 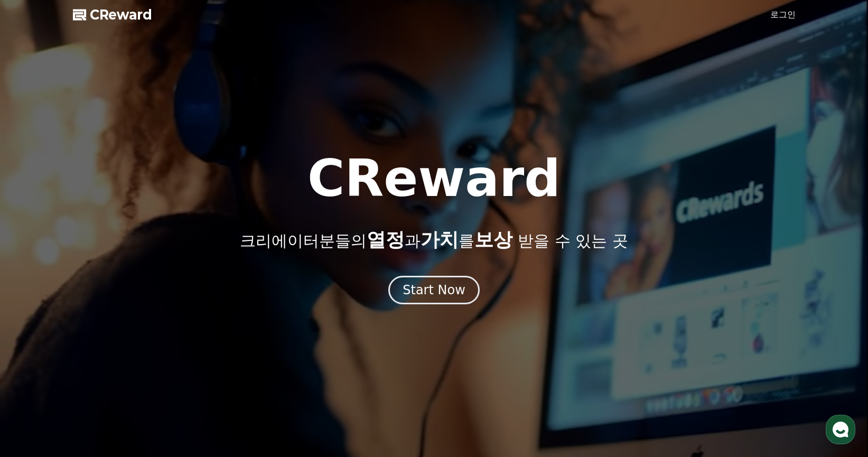 What do you see at coordinates (434, 240) in the screenshot?
I see `p: 크리에이터분들의 과 를 받을 수 있는 곳` at bounding box center [434, 240].